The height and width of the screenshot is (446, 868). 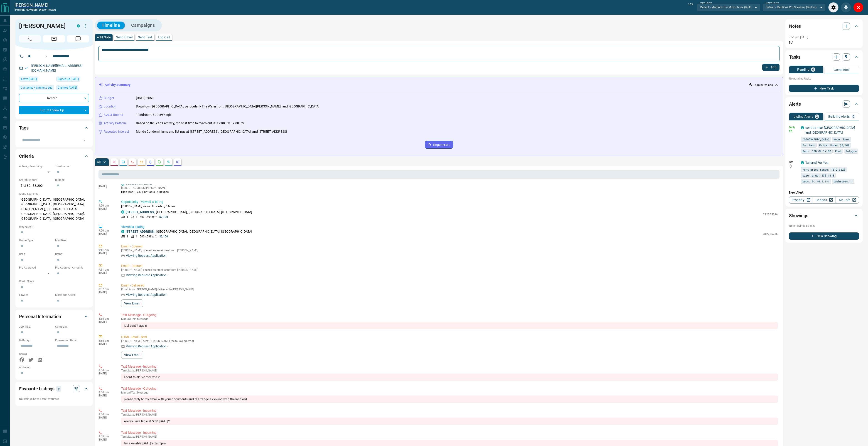 What do you see at coordinates (824, 236) in the screenshot?
I see `button: New Showing` at bounding box center [824, 236].